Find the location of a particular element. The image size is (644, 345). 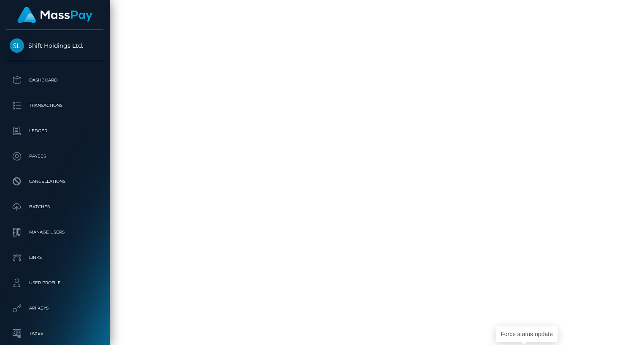

p: User Profile is located at coordinates (55, 283).